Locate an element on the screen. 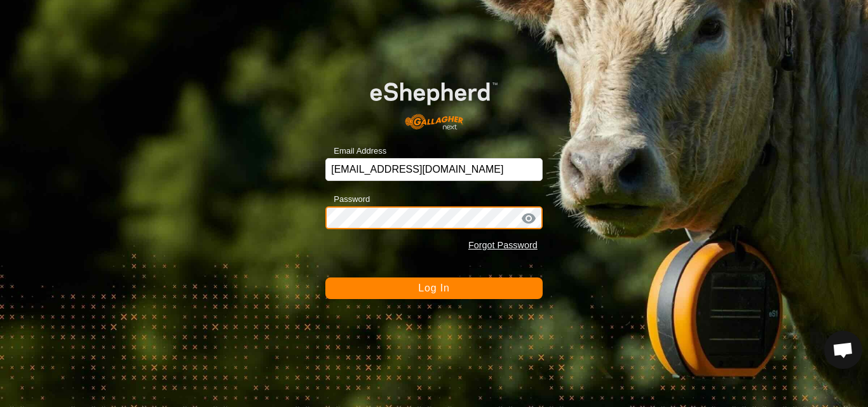 This screenshot has height=407, width=868. a: Forgot Password is located at coordinates (503, 245).